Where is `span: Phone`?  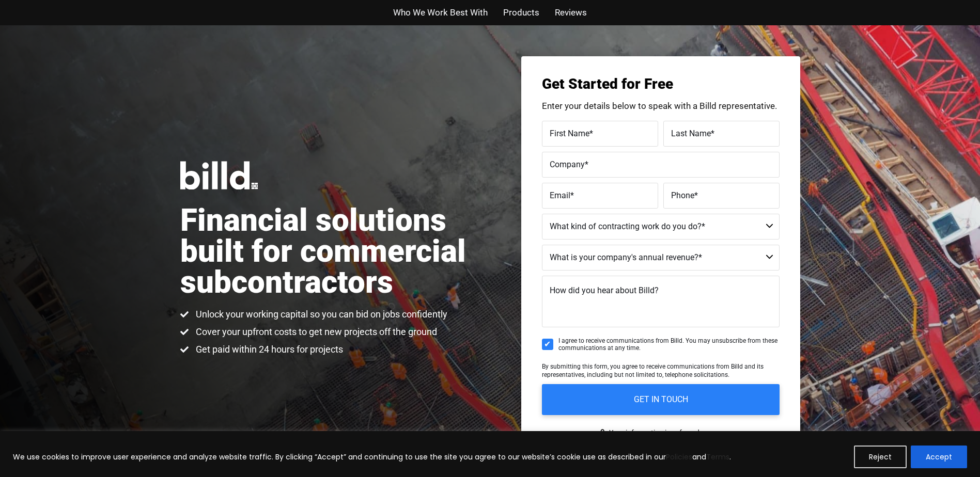 span: Phone is located at coordinates (682, 195).